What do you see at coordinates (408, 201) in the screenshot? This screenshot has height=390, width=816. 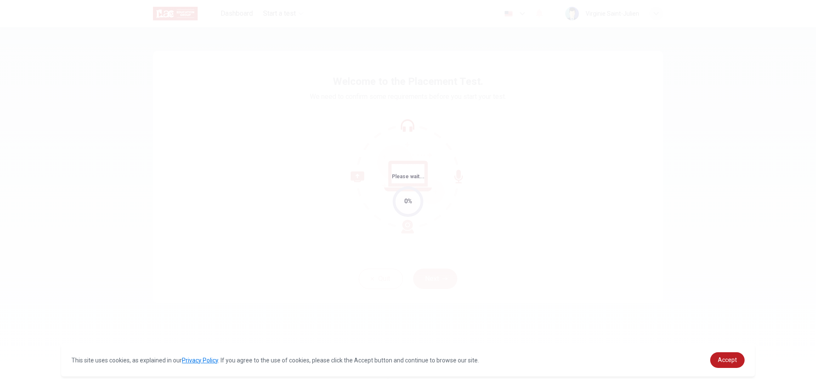 I see `div: 0%` at bounding box center [408, 201].